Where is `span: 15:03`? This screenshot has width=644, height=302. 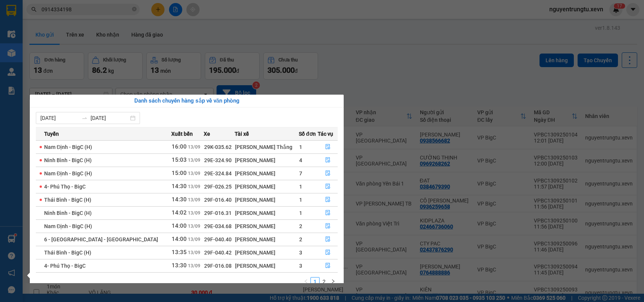 span: 15:03 is located at coordinates (179, 160).